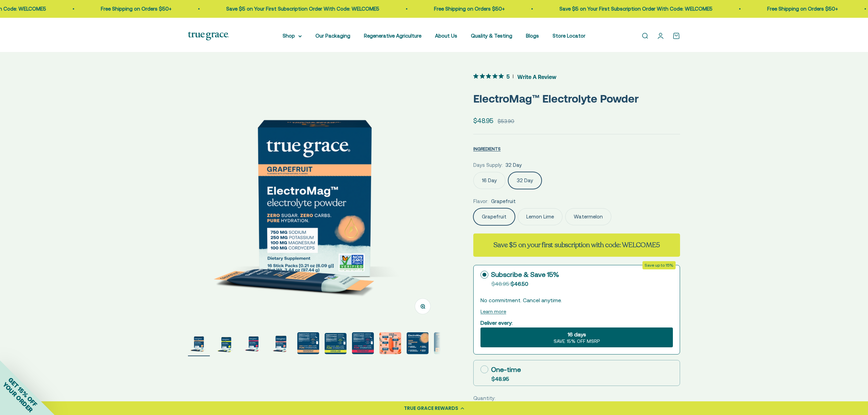 The width and height of the screenshot is (868, 415). Describe the element at coordinates (576, 245) in the screenshot. I see `strong: Save $5 on your first subscription with code: WELCOME5` at that location.